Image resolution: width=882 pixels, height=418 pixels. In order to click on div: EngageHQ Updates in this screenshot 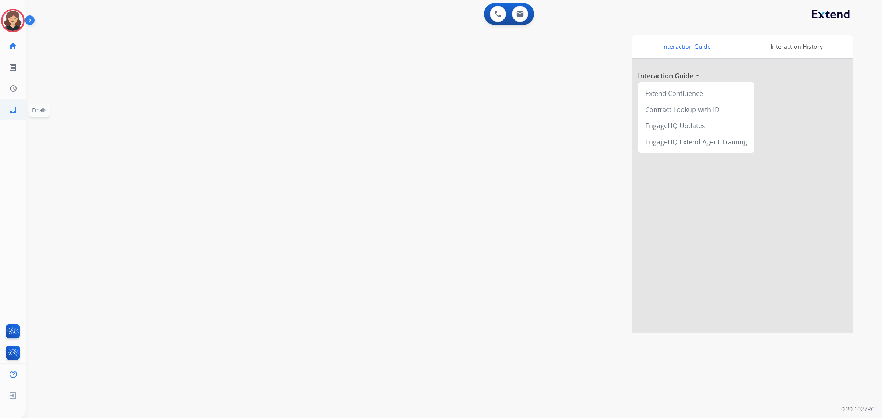, I will do `click(696, 126)`.